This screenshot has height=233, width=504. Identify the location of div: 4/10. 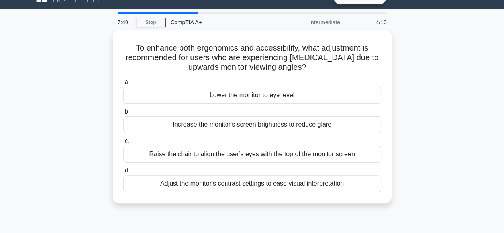
(368, 22).